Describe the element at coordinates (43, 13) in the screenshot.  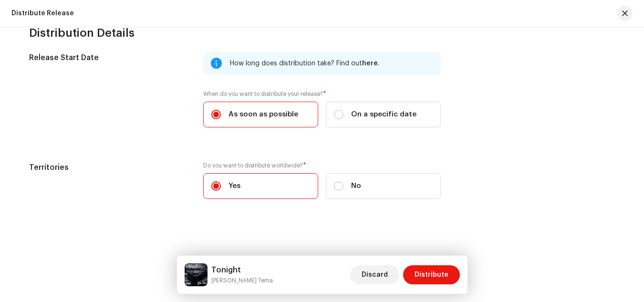
I see `div: Distribute Release` at that location.